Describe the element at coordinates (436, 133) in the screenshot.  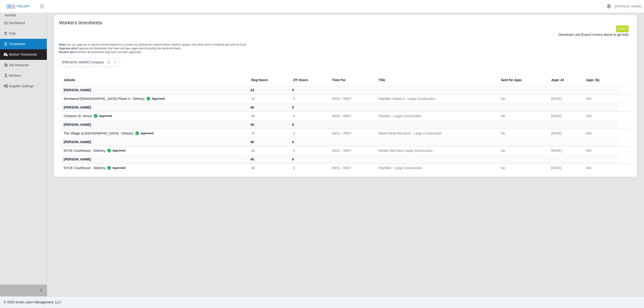
I see `td: Sheet Metal Mechanic - Large Construction` at that location.